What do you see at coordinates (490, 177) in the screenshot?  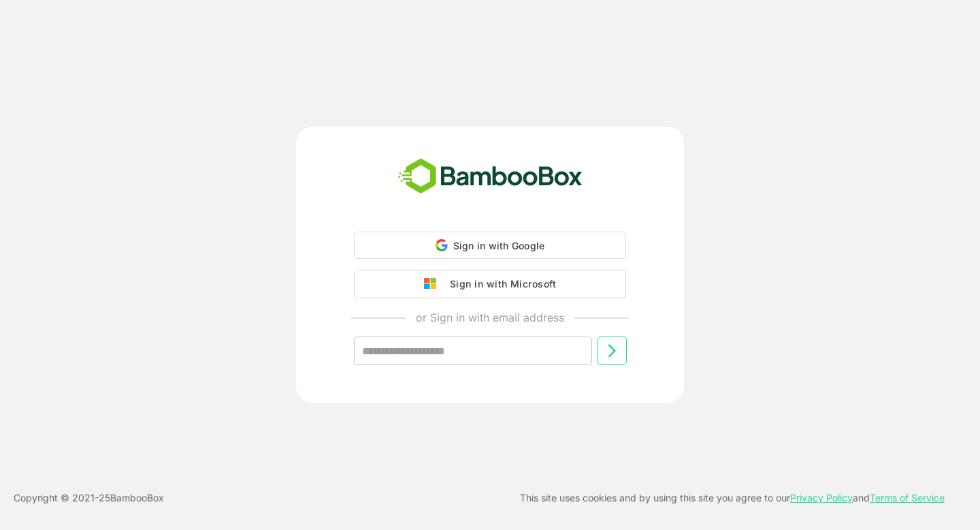 I see `img: bamboobox` at bounding box center [490, 177].